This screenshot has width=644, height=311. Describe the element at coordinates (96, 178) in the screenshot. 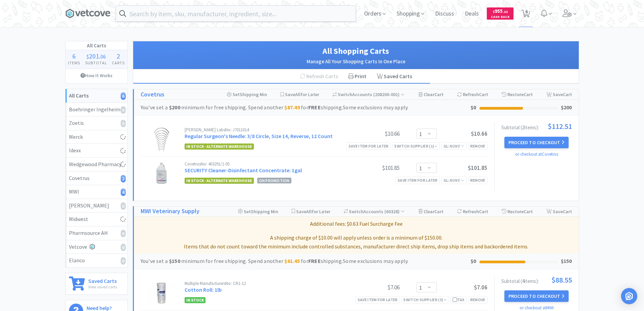

I see `a: Covetrus2` at that location.